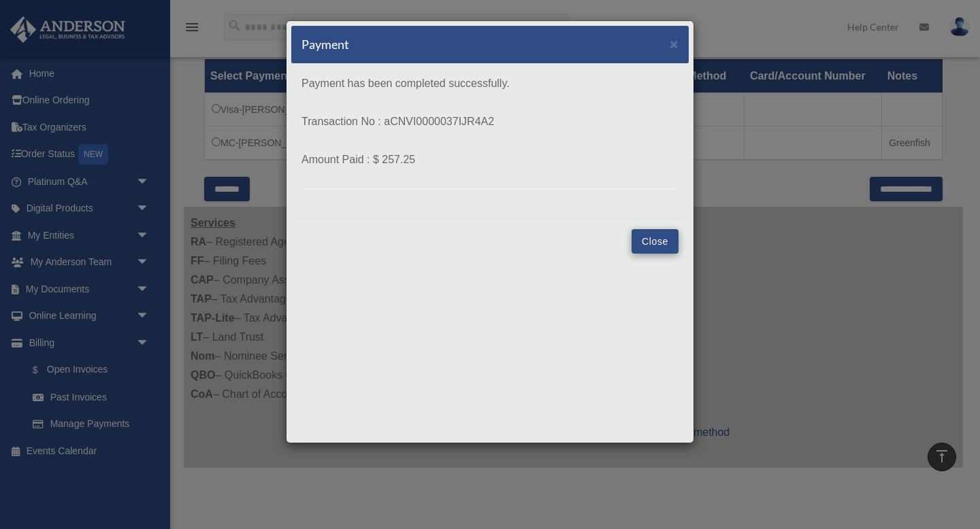  Describe the element at coordinates (490, 160) in the screenshot. I see `p: Amount Paid : $ 257.25` at that location.